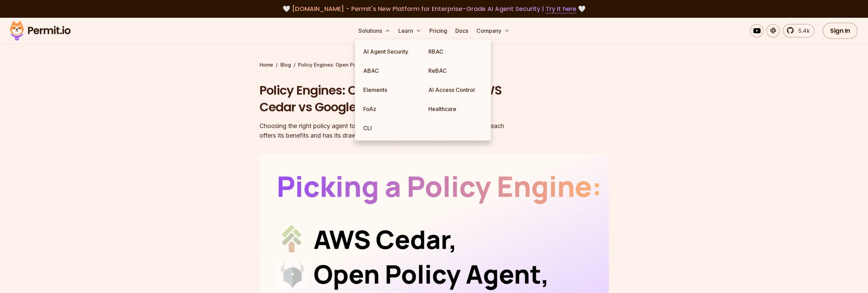 This screenshot has height=293, width=868. Describe the element at coordinates (41, 31) in the screenshot. I see `img: Permit logo` at that location.